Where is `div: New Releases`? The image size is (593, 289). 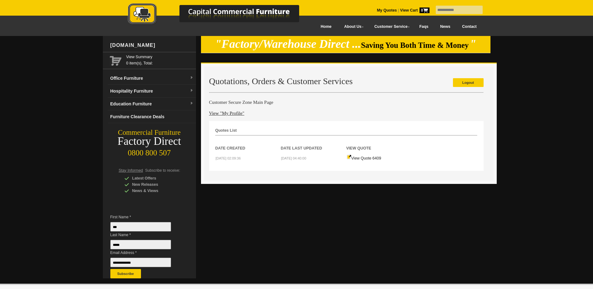 div: New Releases is located at coordinates (154, 184).